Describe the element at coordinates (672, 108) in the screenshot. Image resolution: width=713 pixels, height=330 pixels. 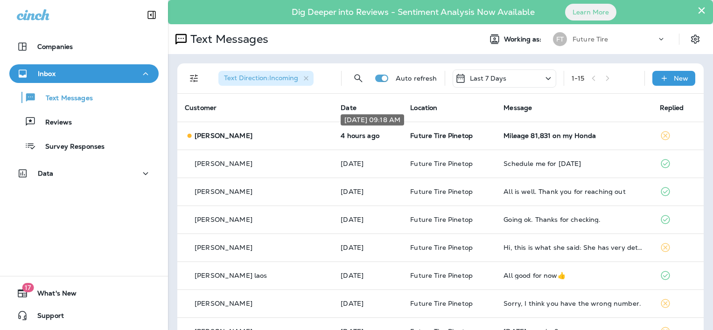
I see `span: Replied` at that location.